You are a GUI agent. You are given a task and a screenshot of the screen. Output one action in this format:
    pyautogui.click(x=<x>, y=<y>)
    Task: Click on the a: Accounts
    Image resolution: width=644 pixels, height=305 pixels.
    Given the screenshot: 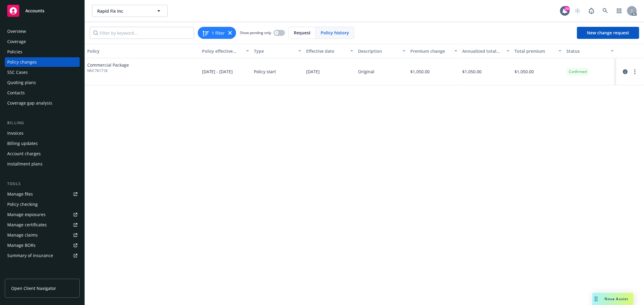 What is the action you would take?
    pyautogui.click(x=42, y=11)
    